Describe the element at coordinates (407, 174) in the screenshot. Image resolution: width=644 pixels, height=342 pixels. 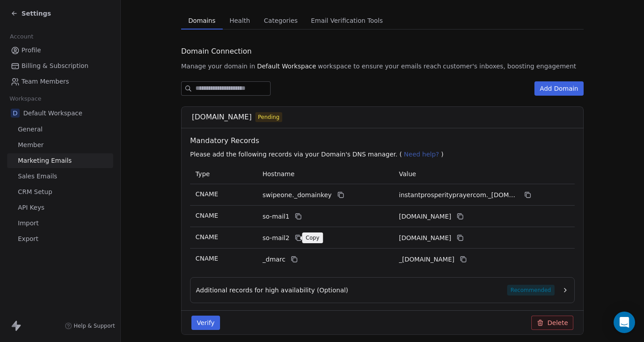
I see `span: Value` at that location.